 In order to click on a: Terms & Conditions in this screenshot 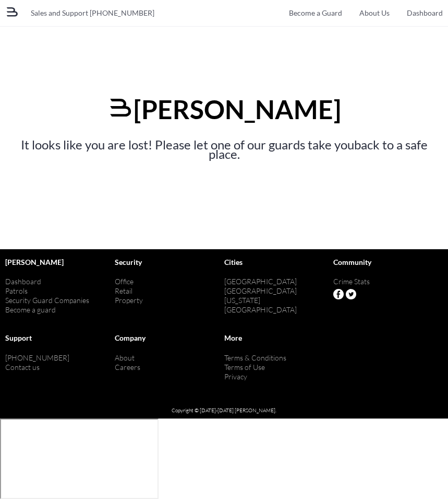, I will do `click(256, 357)`.